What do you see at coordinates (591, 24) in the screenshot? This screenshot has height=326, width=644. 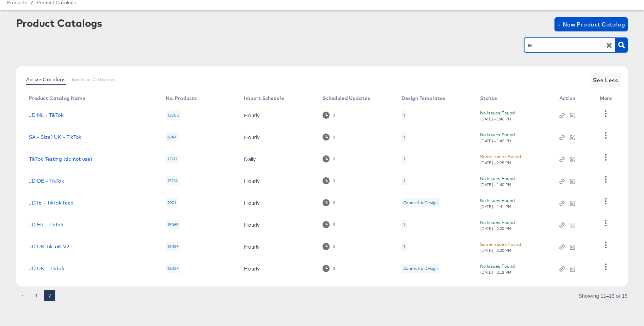 I see `button: + New Product Catalog` at bounding box center [591, 24].